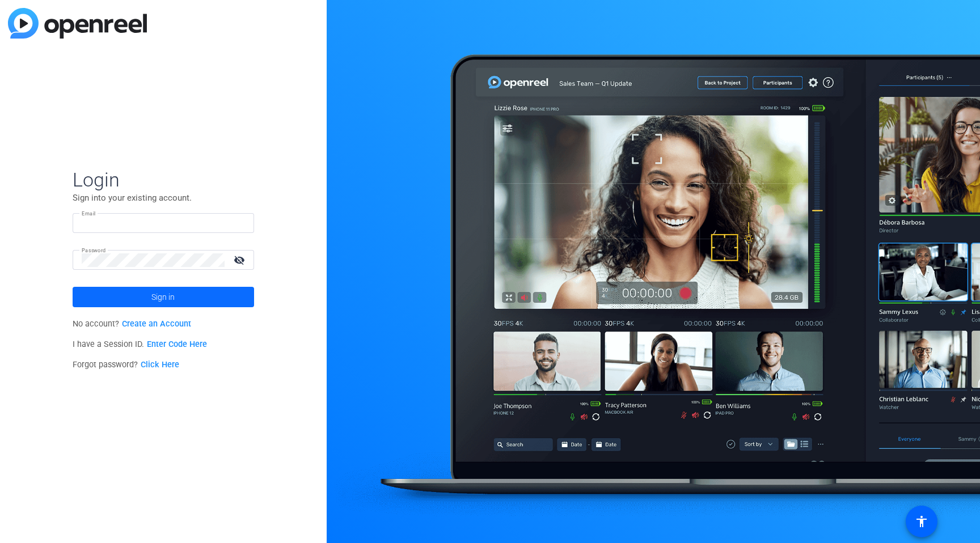  I want to click on input: Enter Email Address, so click(163, 223).